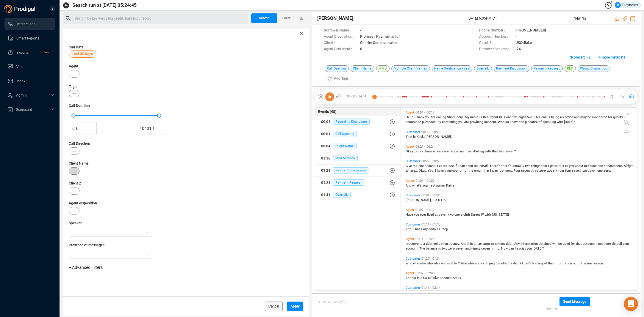 The height and width of the screenshot is (317, 644). I want to click on span: Let, so click(440, 165).